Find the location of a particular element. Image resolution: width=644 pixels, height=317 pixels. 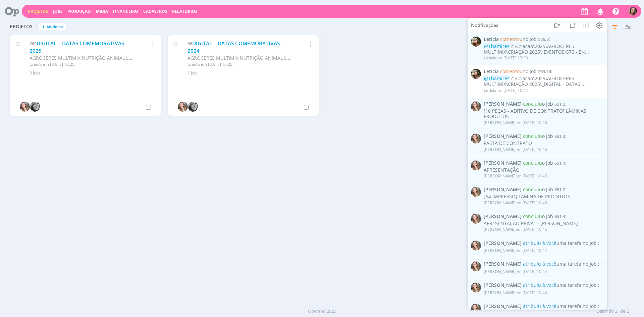

span: 651.2 is located at coordinates (560, 189).